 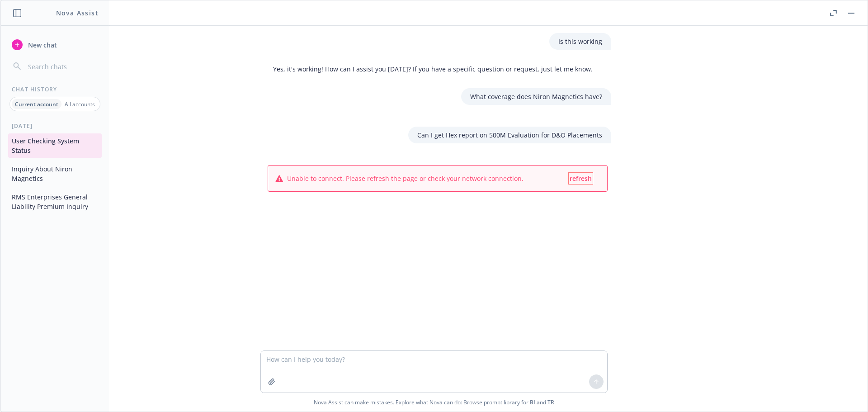 I want to click on span: New chat, so click(x=42, y=45).